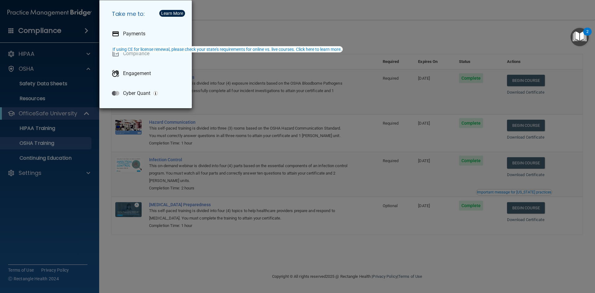  Describe the element at coordinates (227, 49) in the screenshot. I see `div: If using CE for license renewal, please check your state's requirements for online vs. live cours...` at that location.